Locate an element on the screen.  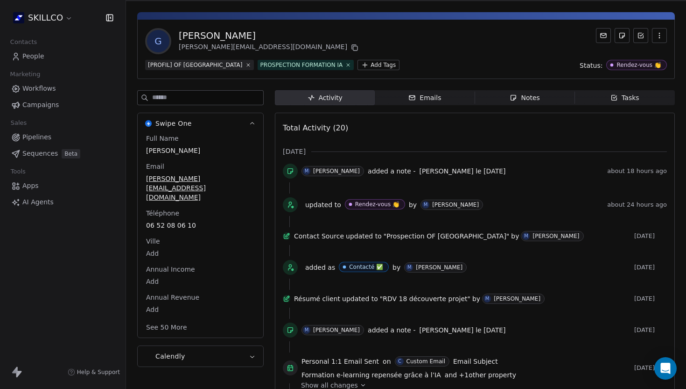
span: "RDV 18 découverte projet" is located at coordinates (425, 298).